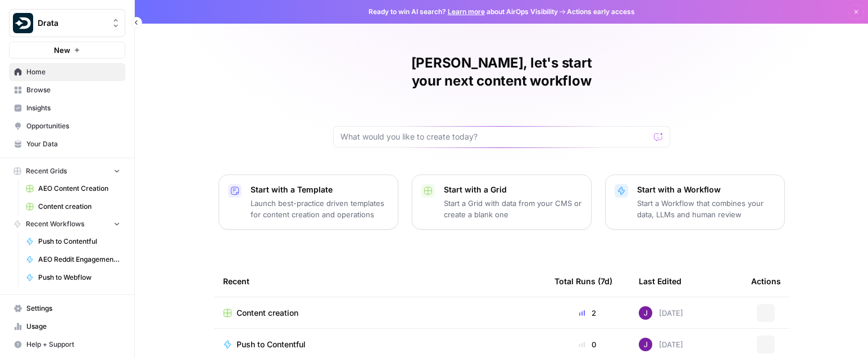 The width and height of the screenshot is (868, 358). I want to click on a: Push to Webflow, so click(73, 277).